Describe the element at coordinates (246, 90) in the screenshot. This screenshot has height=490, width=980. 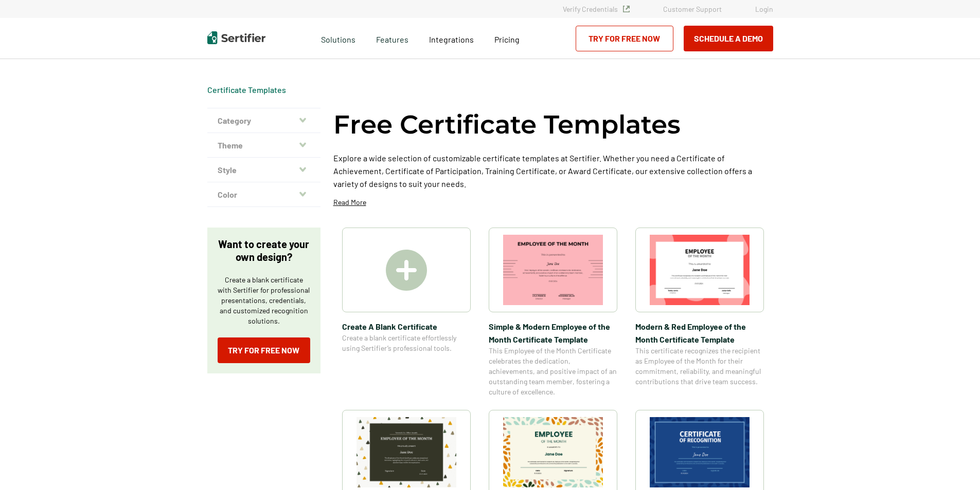
I see `div: Breadcrumb` at that location.